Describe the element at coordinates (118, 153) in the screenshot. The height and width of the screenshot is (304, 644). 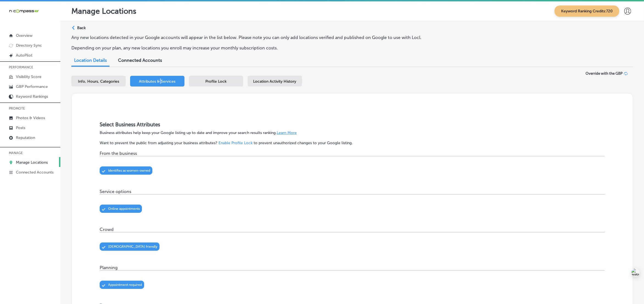
I see `p: From the business` at that location.